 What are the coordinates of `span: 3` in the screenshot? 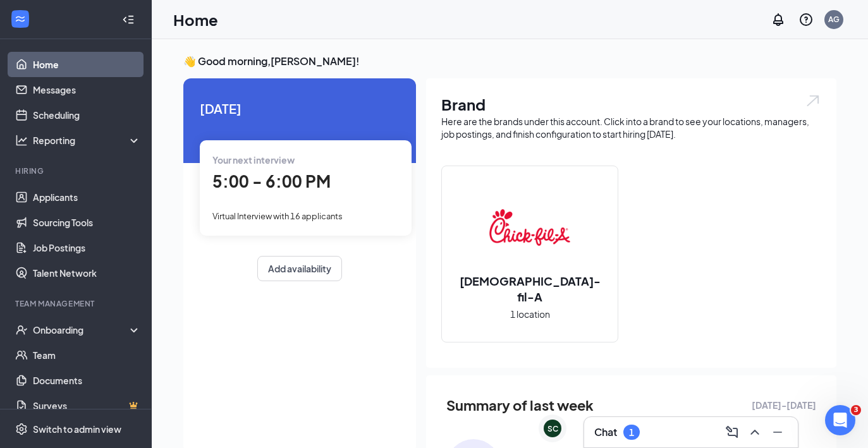 It's located at (856, 410).